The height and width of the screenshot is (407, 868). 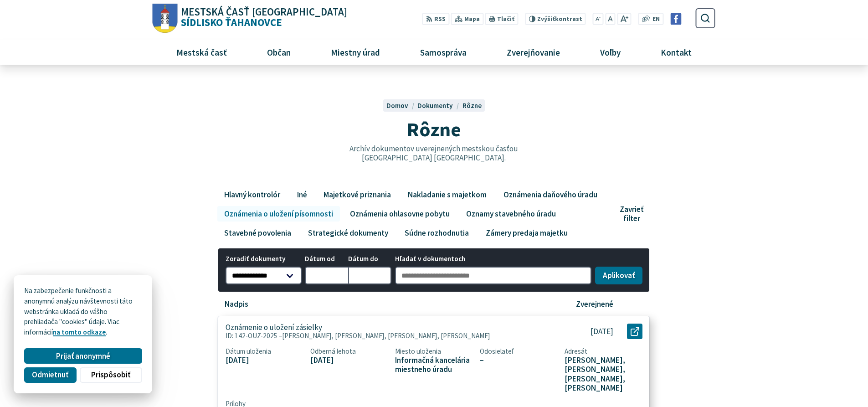 What do you see at coordinates (675, 19) in the screenshot?
I see `img: Prejsť na Facebook stránku` at bounding box center [675, 19].